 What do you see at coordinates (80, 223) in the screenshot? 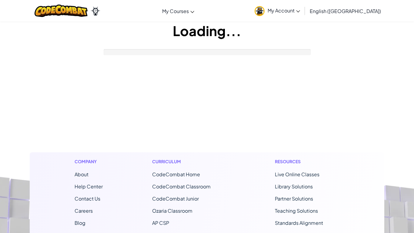
I see `a: Blog` at bounding box center [80, 223].